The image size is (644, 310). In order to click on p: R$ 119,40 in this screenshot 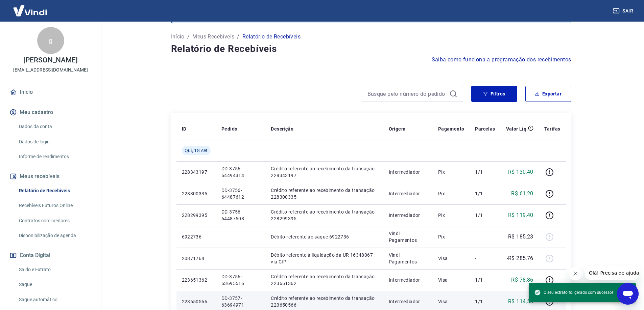, I will do `click(520, 216)`.